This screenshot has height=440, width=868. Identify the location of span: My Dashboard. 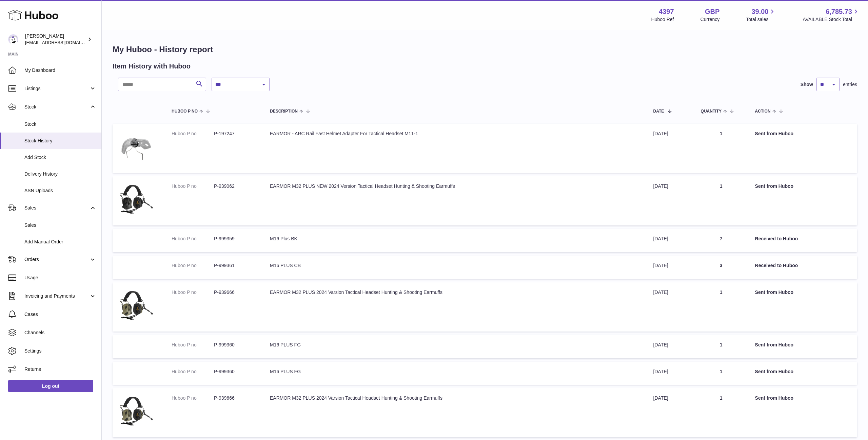
(60, 70).